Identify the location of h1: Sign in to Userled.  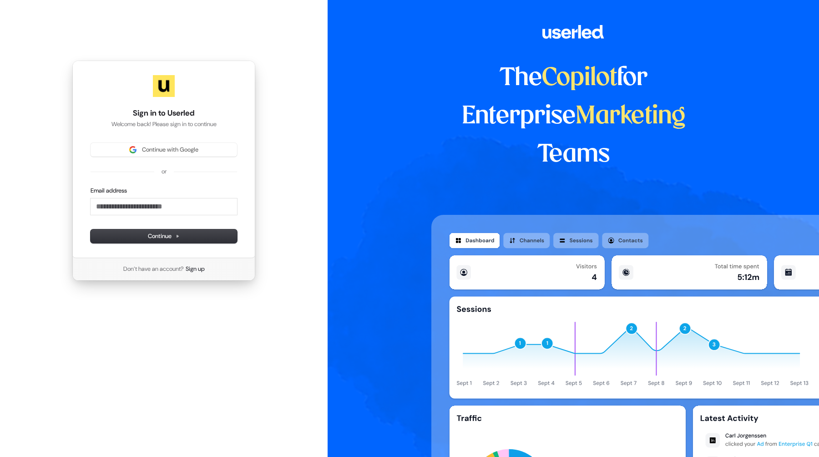
(164, 113).